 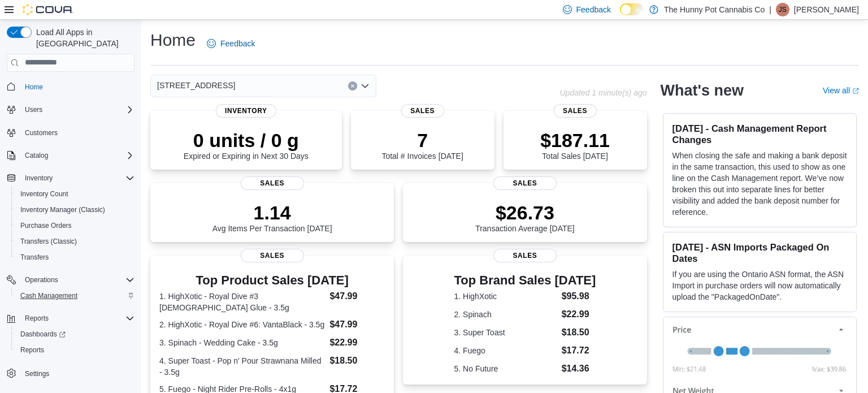 I want to click on a: Transfers (Classic), so click(x=49, y=241).